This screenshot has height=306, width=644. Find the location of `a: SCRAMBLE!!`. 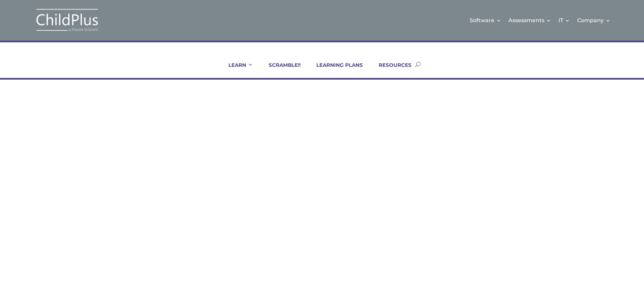

a: SCRAMBLE!! is located at coordinates (280, 70).